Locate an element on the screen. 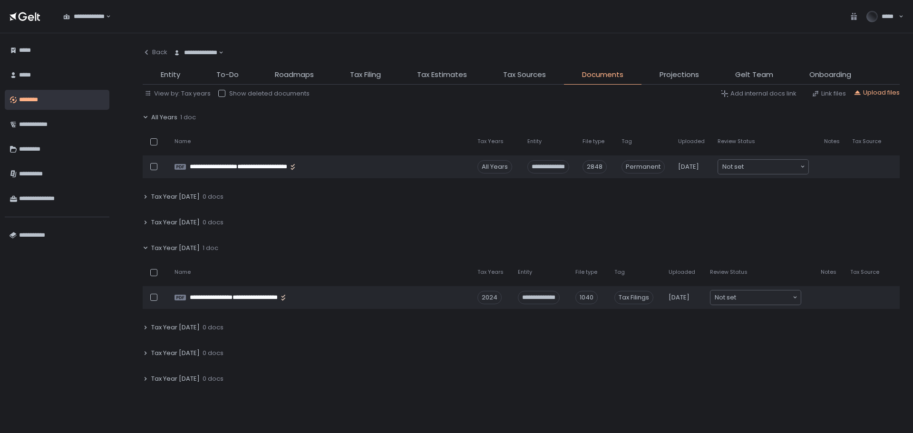 The height and width of the screenshot is (433, 913). button: View by: Tax years is located at coordinates (177, 94).